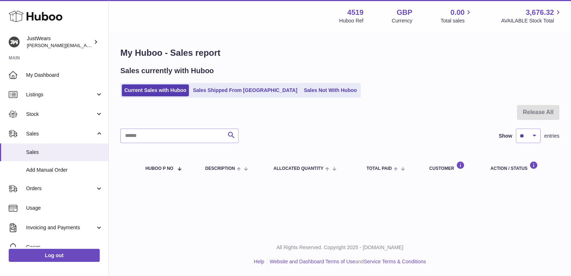  What do you see at coordinates (313, 262) in the screenshot?
I see `a: Website and Dashboard Terms of Use` at bounding box center [313, 262].